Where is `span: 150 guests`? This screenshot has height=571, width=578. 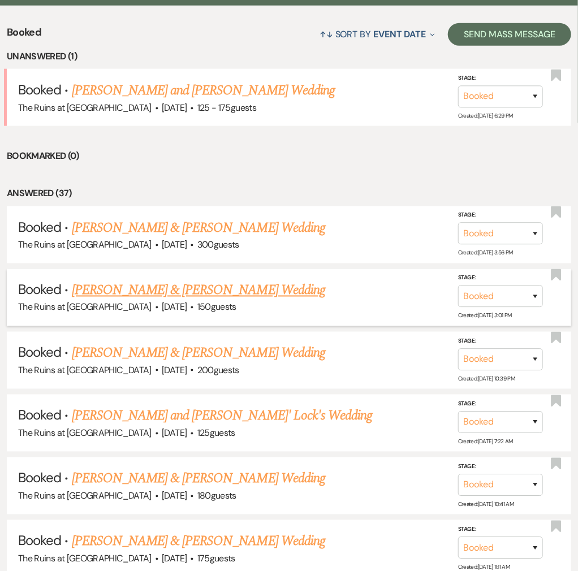
span: 150 guests is located at coordinates (217, 307).